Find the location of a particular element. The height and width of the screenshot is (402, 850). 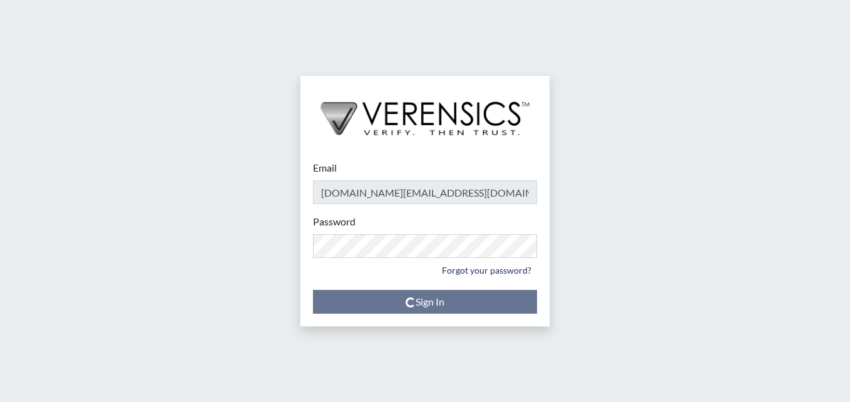

label: Email is located at coordinates (325, 168).